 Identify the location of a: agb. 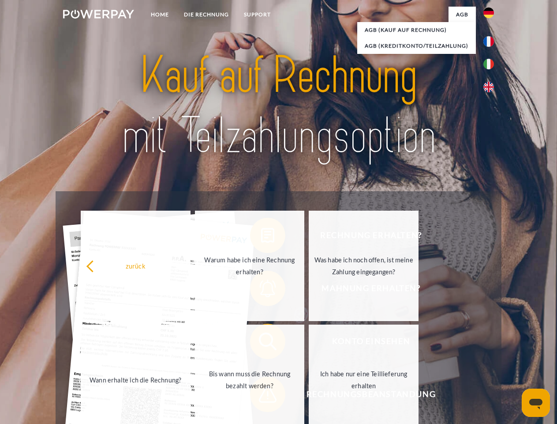
(462, 15).